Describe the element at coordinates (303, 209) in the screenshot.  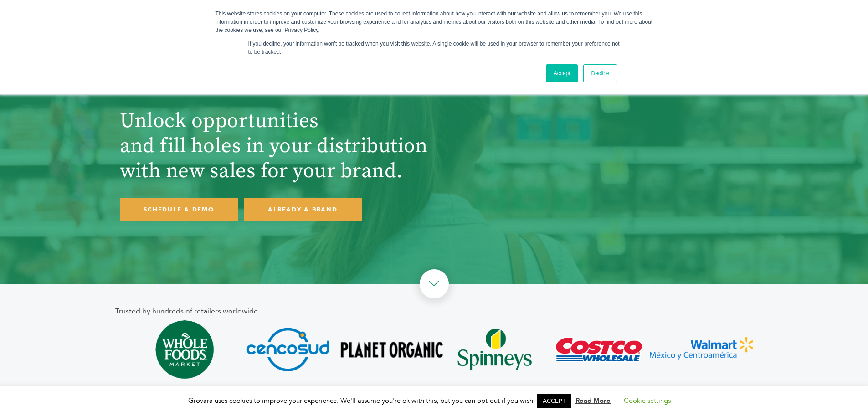
I see `a: ALREADY A BRAND` at that location.